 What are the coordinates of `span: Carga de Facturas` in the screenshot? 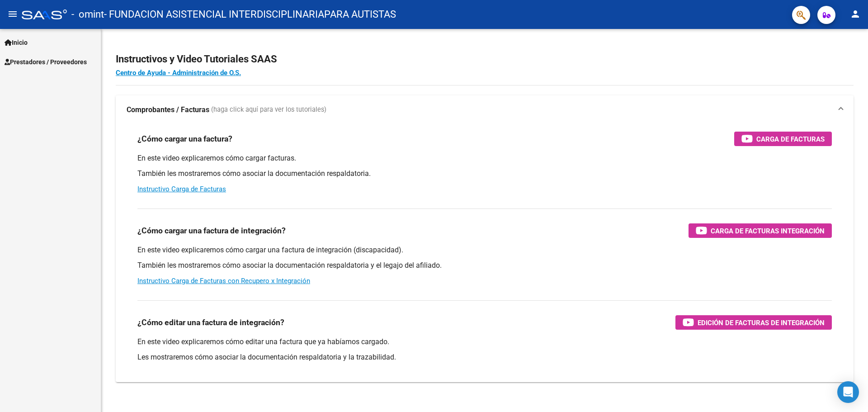 It's located at (790, 139).